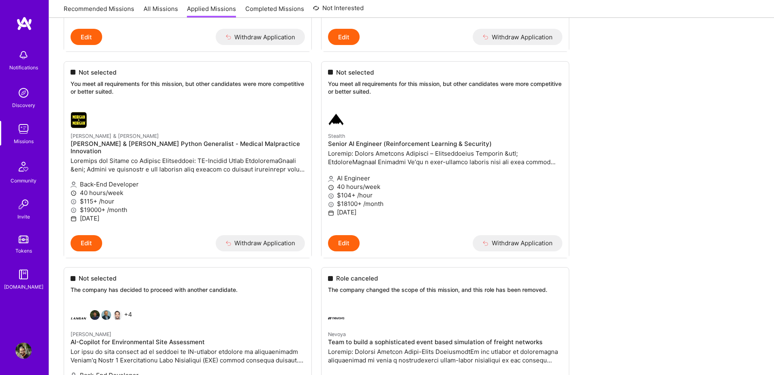  Describe the element at coordinates (336, 120) in the screenshot. I see `img: Stealth company logo` at that location.